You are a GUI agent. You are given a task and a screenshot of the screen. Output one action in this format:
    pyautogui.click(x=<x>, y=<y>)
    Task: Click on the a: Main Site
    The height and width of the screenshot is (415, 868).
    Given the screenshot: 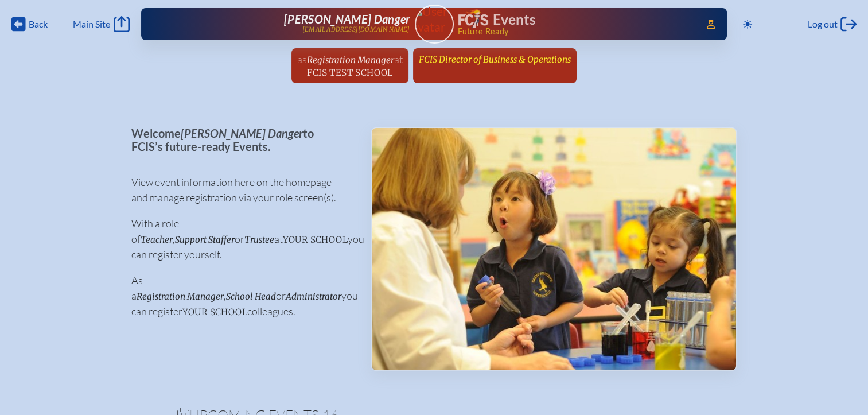 What is the action you would take?
    pyautogui.click(x=101, y=24)
    